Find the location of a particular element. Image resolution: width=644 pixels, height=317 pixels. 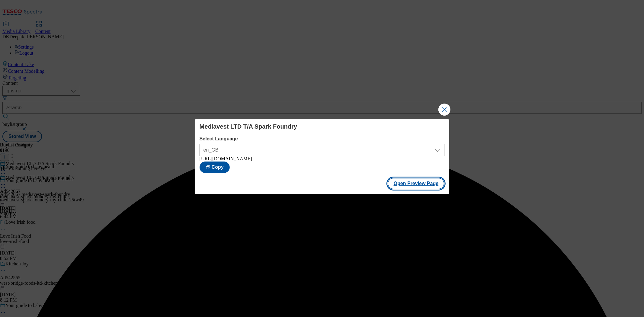

label: Select Language is located at coordinates (322, 139).